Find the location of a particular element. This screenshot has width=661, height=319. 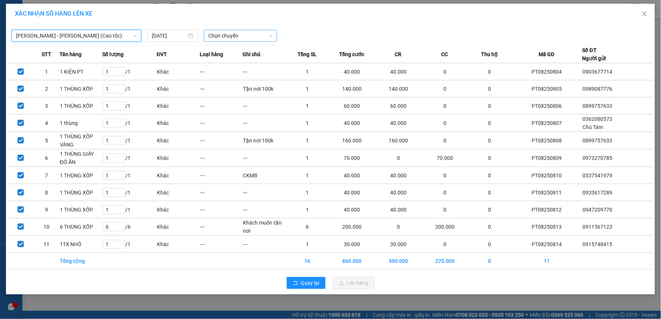

span: 0947209770 is located at coordinates (597, 210).